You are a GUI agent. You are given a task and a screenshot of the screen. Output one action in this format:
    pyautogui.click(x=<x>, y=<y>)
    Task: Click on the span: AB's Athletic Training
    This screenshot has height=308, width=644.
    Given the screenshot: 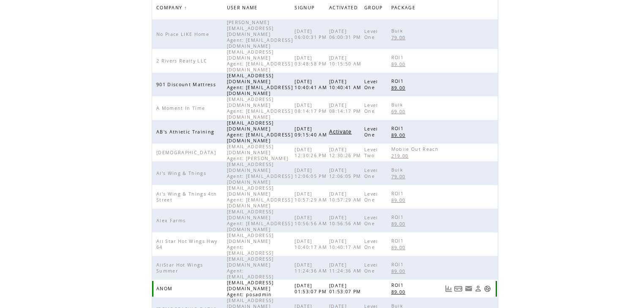 What is the action you would take?
    pyautogui.click(x=186, y=132)
    